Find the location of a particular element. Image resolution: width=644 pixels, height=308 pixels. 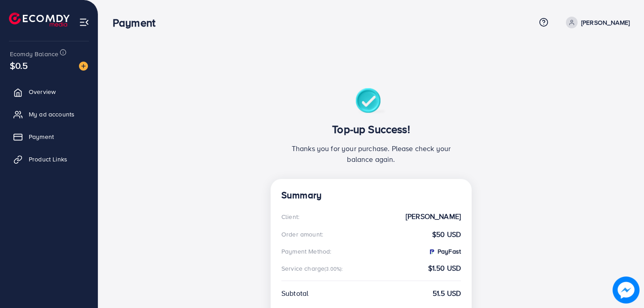

a: logo is located at coordinates (39, 19).